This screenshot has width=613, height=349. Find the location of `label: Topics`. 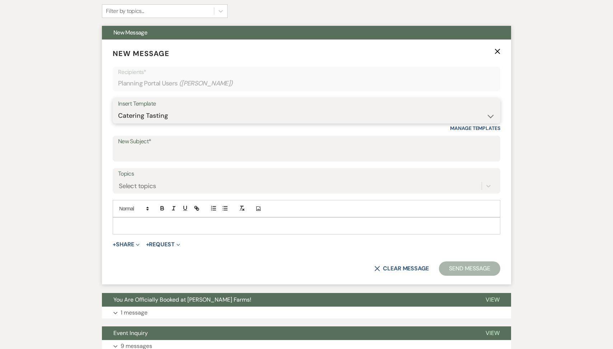

label: Topics is located at coordinates (307, 174).